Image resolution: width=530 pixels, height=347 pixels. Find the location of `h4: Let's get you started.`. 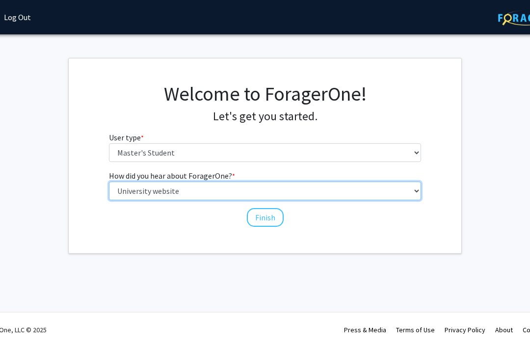

h4: Let's get you started. is located at coordinates (265, 116).